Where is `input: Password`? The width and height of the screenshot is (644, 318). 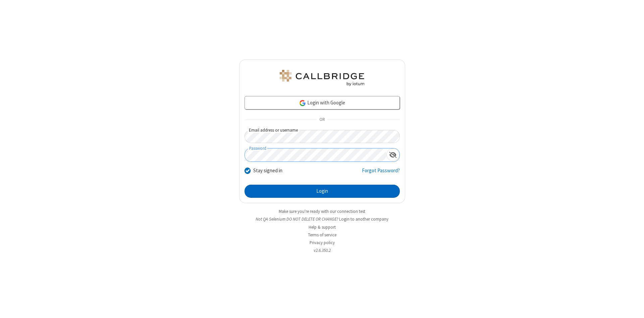
input: Password is located at coordinates (316, 155).